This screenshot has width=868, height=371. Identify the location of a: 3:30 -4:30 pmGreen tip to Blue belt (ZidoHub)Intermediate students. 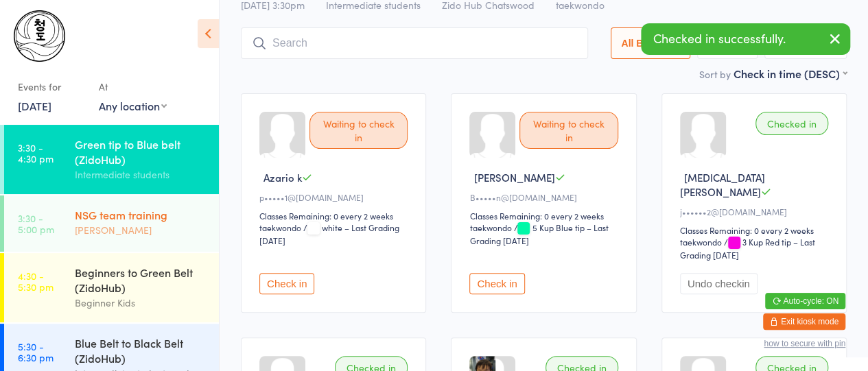
(111, 159).